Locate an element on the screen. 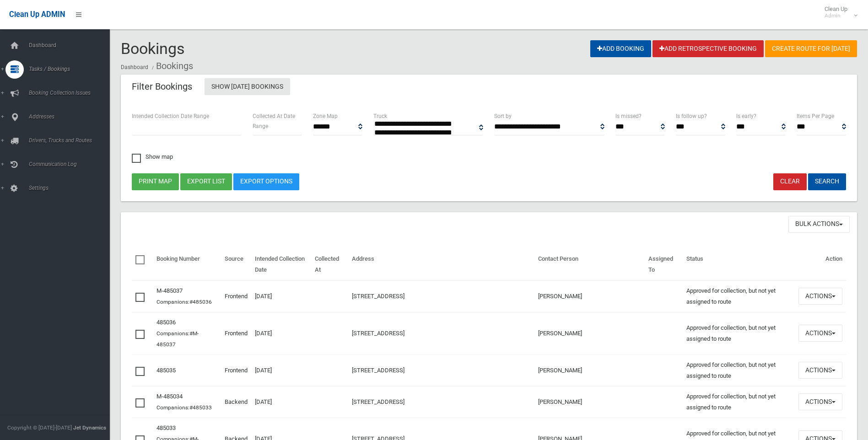 The width and height of the screenshot is (868, 440). span: Clean Up ADMIN is located at coordinates (37, 14).